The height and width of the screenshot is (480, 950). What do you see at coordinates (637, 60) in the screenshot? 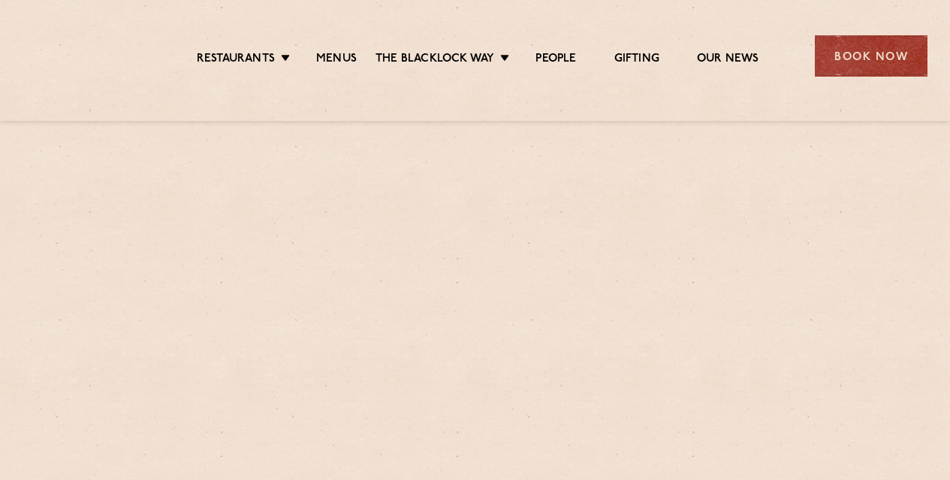
I see `a: Gifting` at bounding box center [637, 60].